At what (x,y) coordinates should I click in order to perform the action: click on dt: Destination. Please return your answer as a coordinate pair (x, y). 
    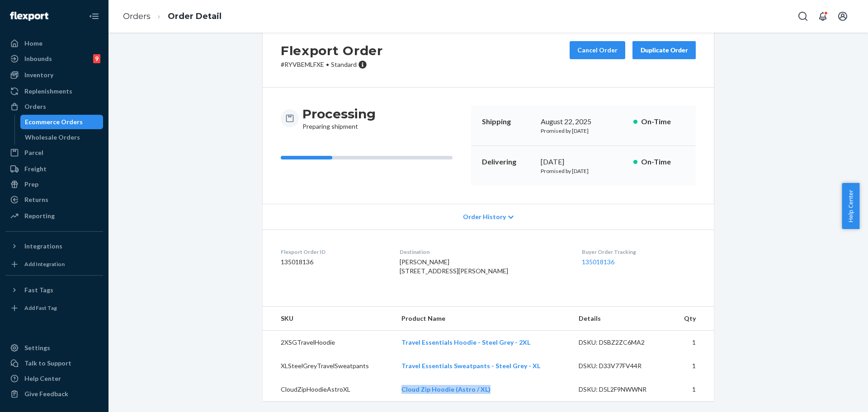
    Looking at the image, I should click on (483, 252).